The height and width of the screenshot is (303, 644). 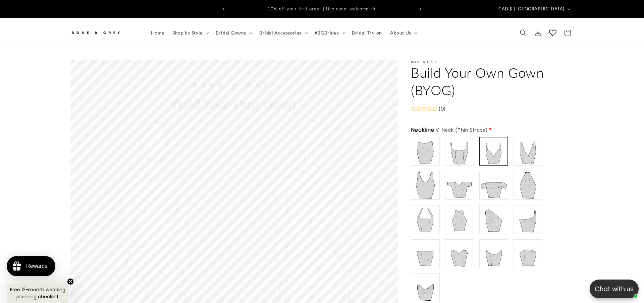 What do you see at coordinates (426, 288) in the screenshot?
I see `img: https://cdn.shopify.com/s/files/1/0750/3832/7081/files/v-neck_strapless_e6e16057-372c-4ed6-ad8b-8...` at bounding box center [426, 288].